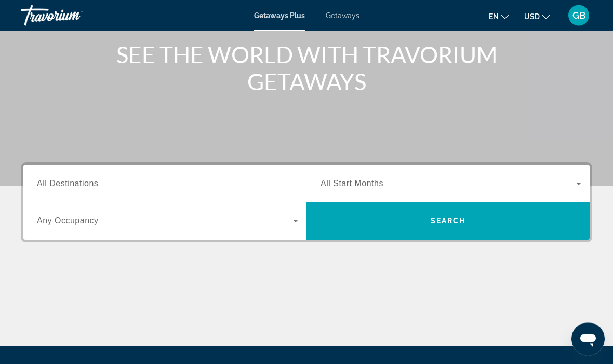 This screenshot has height=364, width=613. I want to click on span: GB, so click(578, 16).